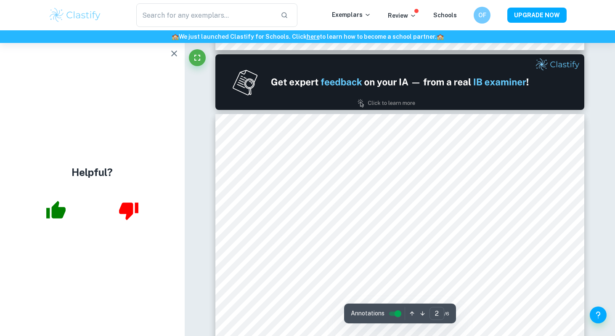  What do you see at coordinates (75, 15) in the screenshot?
I see `img: Clastify logo` at bounding box center [75, 15].